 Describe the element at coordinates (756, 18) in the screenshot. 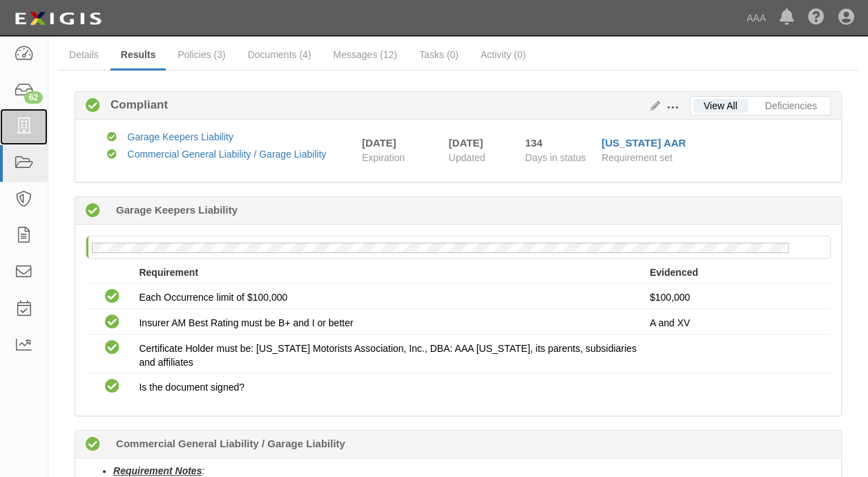

I see `a: AAA` at that location.